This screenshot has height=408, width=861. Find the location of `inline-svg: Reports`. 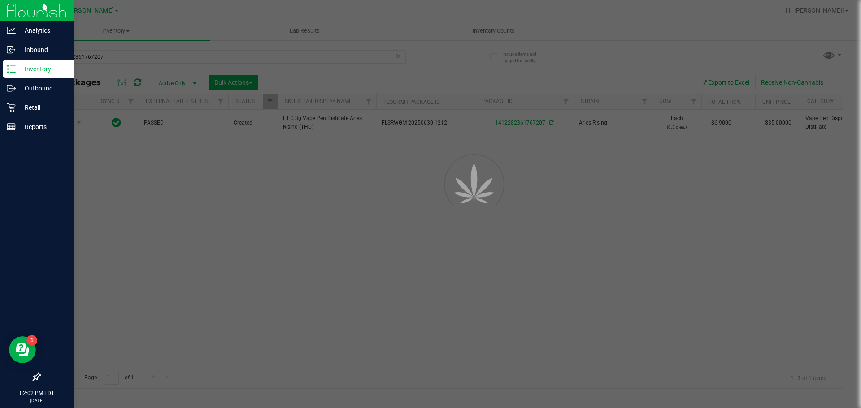

inline-svg: Reports is located at coordinates (11, 127).